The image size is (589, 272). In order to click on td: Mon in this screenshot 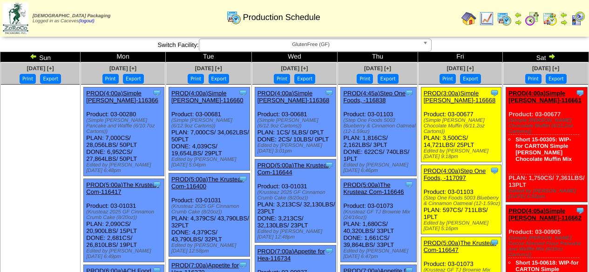, I will do `click(123, 57)`.